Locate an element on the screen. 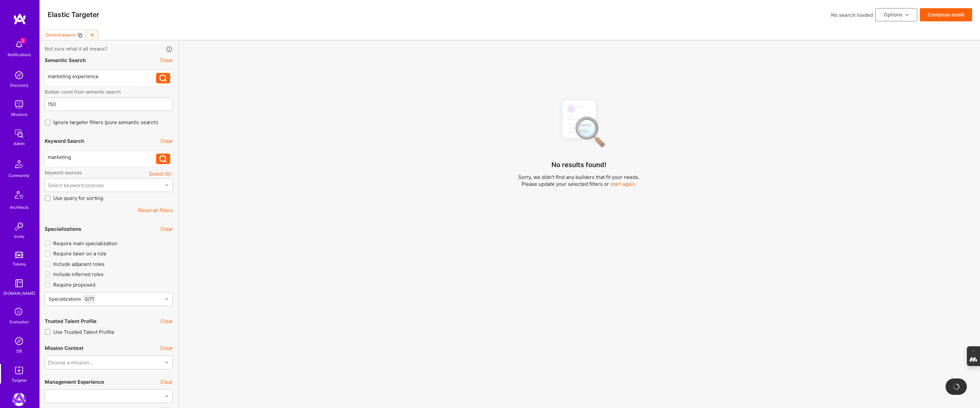 The height and width of the screenshot is (408, 980). div: Missions is located at coordinates (19, 114).